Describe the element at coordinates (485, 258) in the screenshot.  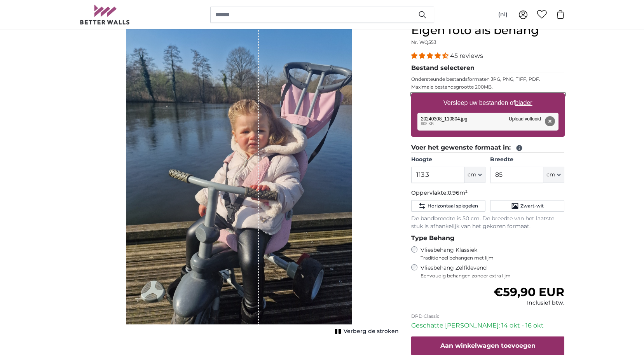
I see `span: Traditioneel behangen met lijm` at that location.